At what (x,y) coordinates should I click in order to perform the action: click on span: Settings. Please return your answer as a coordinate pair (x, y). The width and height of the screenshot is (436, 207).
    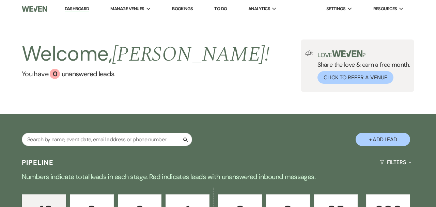
    Looking at the image, I should click on (336, 9).